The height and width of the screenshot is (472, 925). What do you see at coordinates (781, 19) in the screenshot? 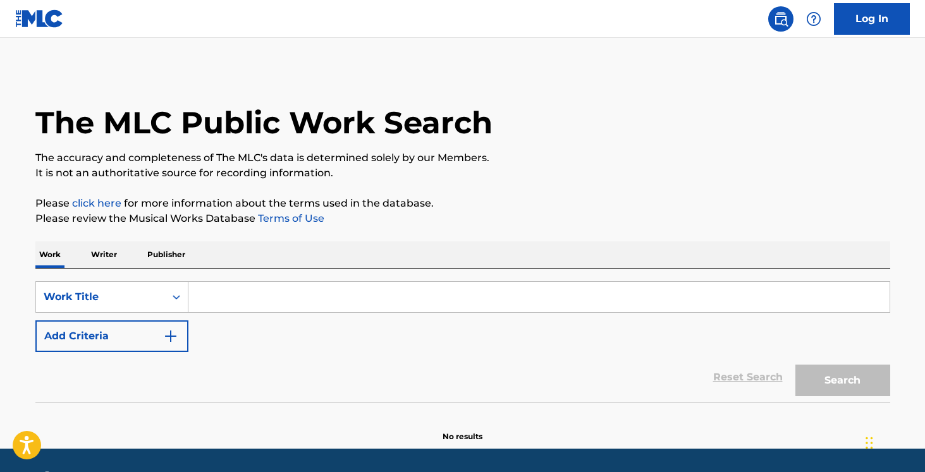
I see `img: search` at bounding box center [781, 19].